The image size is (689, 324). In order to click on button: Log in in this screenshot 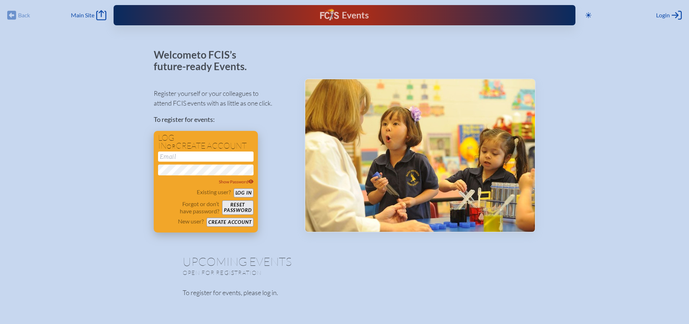, I will do `click(243, 193)`.